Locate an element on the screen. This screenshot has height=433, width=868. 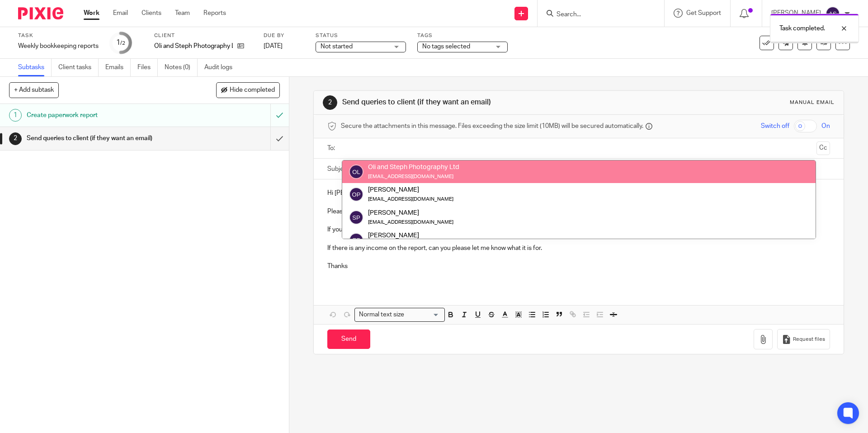
button: + Add subtask is located at coordinates (34, 90).